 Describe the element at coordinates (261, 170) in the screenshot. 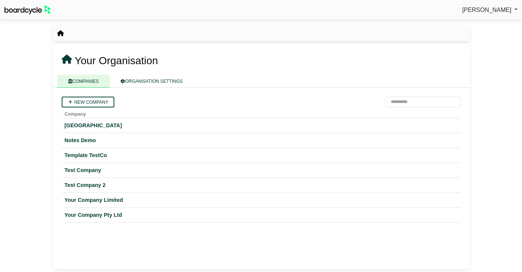

I see `div: Test Company` at that location.